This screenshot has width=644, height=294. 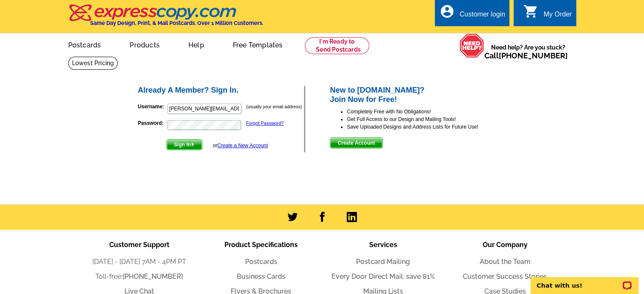 What do you see at coordinates (426, 120) in the screenshot?
I see `li: Get Full Access to our Design and Mailing Tools!` at bounding box center [426, 120].